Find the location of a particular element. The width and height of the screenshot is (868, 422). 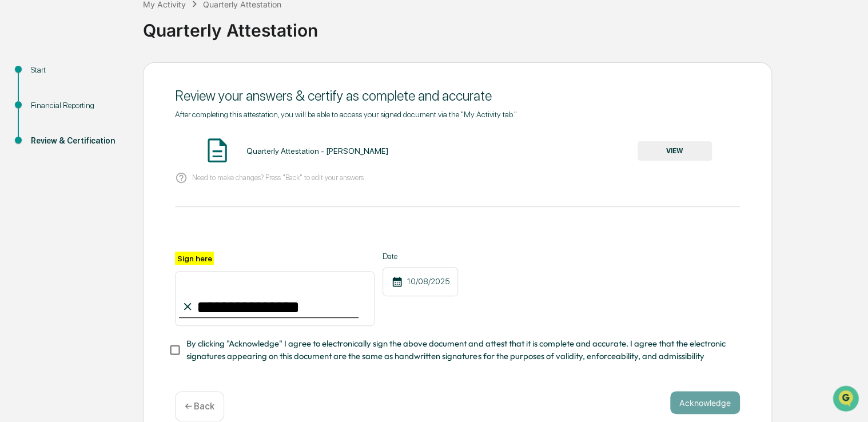

p: How can we help? is located at coordinates (110, 33).